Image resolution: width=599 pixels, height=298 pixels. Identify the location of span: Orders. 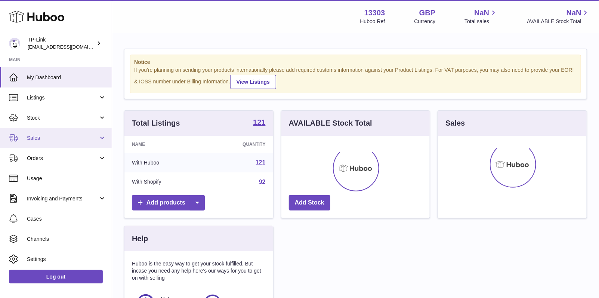
(62, 158).